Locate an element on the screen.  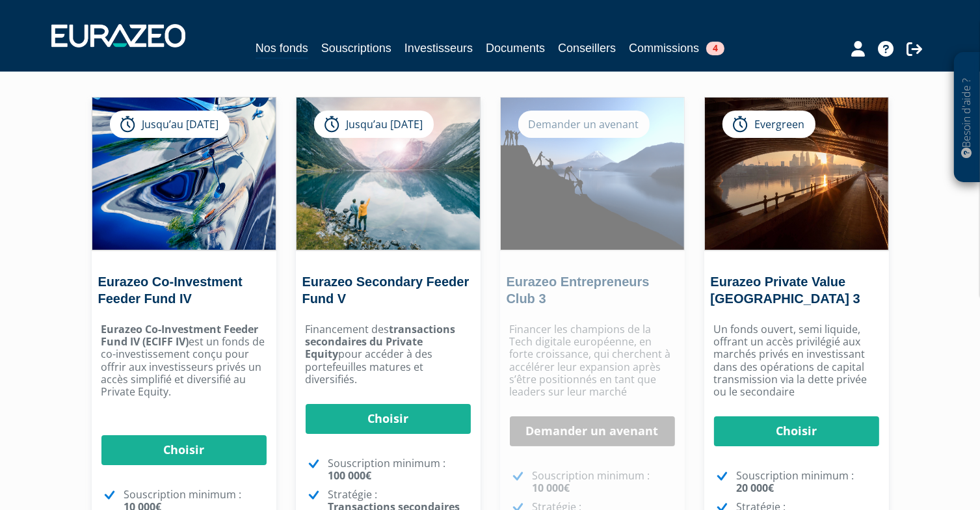
img: Eurazeo Private Value Europe 3 is located at coordinates (796, 174).